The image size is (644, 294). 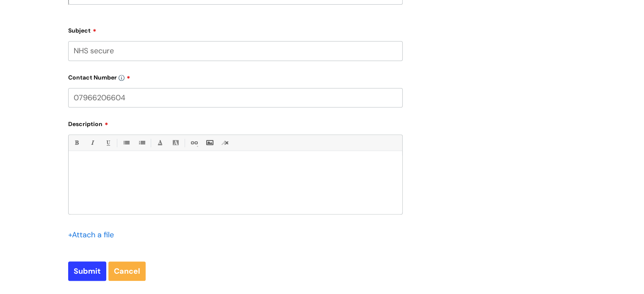 What do you see at coordinates (175, 142) in the screenshot?
I see `a: Back Color` at bounding box center [175, 142].